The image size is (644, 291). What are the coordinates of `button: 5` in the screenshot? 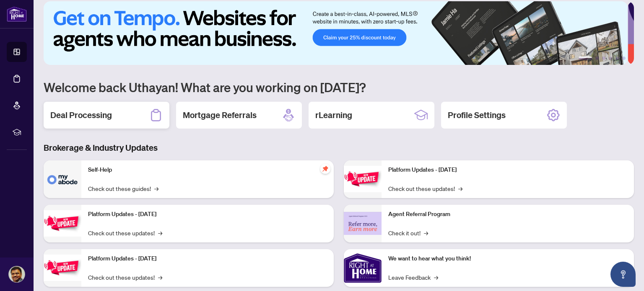 It's located at (617, 58).